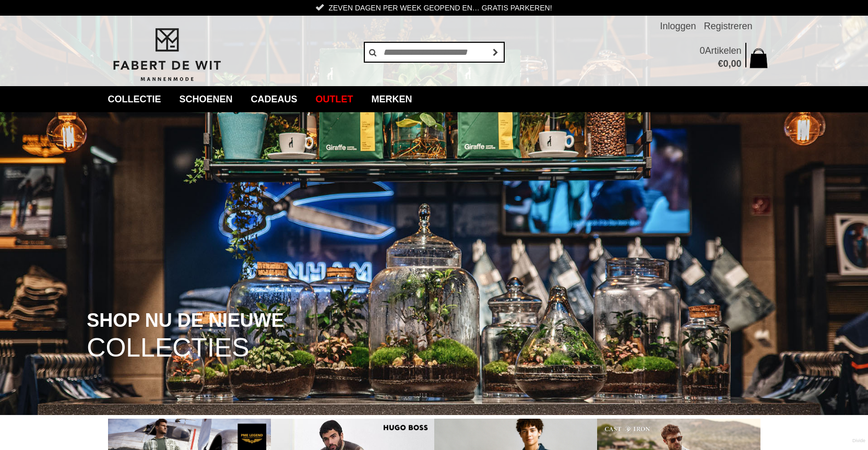  I want to click on a: Merken, so click(392, 100).